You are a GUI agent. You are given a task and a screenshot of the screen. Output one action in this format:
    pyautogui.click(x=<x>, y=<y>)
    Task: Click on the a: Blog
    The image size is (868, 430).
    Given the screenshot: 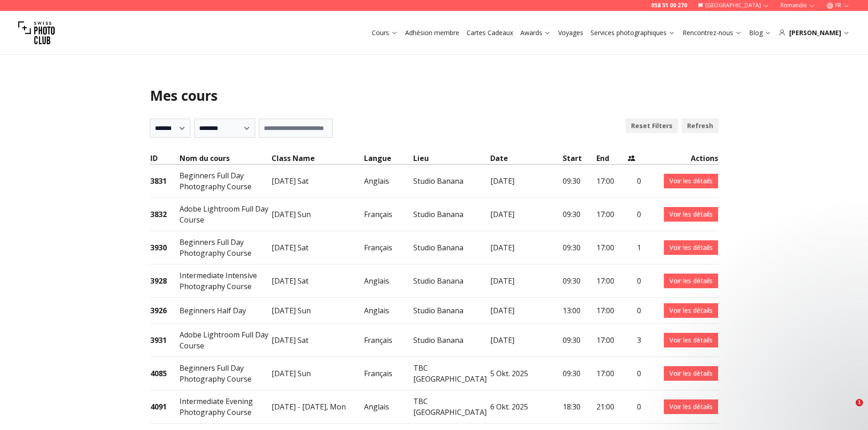 What is the action you would take?
    pyautogui.click(x=761, y=33)
    